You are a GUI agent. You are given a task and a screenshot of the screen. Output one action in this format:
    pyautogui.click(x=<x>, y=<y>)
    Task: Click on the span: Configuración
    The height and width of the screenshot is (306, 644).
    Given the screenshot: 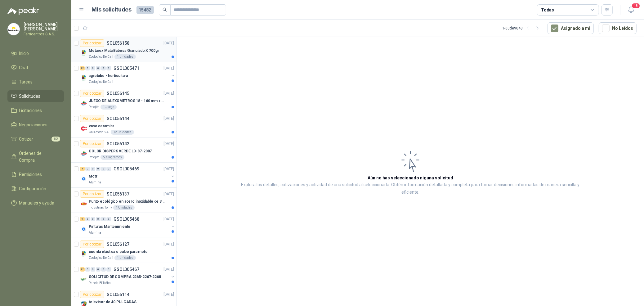 What is the action you would take?
    pyautogui.click(x=33, y=189)
    